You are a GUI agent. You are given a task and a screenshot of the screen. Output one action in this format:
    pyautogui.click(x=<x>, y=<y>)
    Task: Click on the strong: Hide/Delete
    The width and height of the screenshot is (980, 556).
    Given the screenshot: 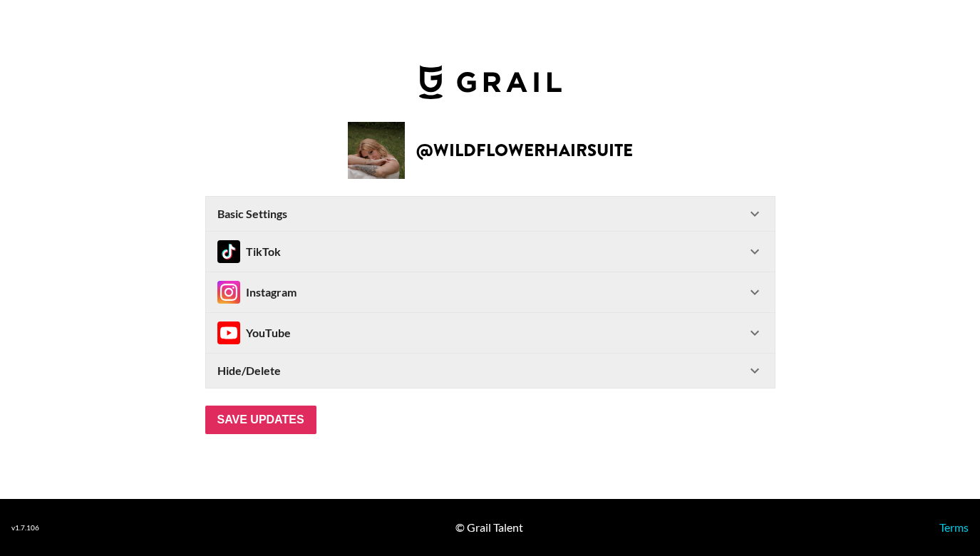 What is the action you would take?
    pyautogui.click(x=249, y=371)
    